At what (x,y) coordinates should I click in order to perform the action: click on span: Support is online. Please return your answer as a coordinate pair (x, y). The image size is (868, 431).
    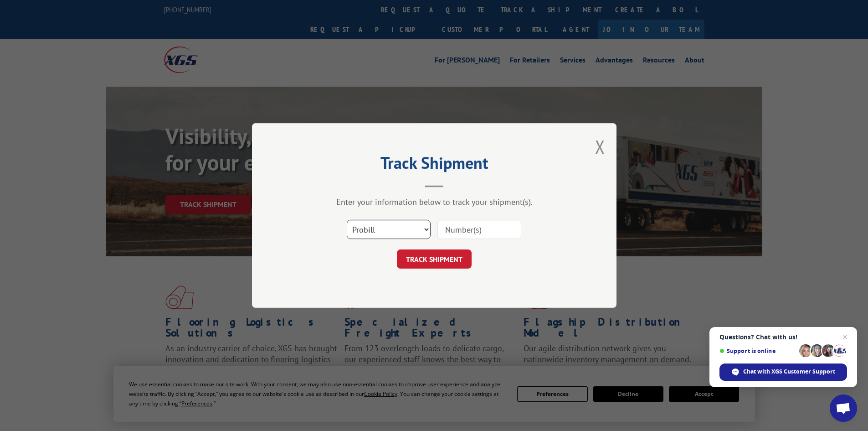
    Looking at the image, I should click on (758, 350).